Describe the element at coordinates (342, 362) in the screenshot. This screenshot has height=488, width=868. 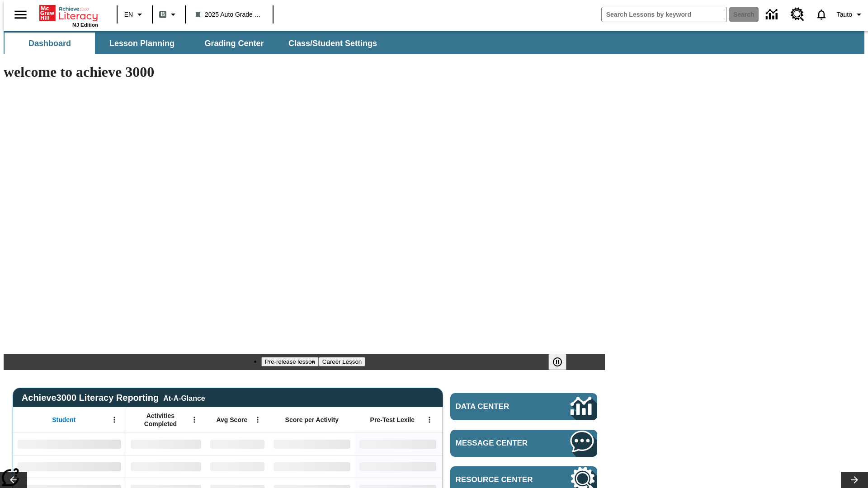
I see `button: Slide 2 Career Lesson` at that location.